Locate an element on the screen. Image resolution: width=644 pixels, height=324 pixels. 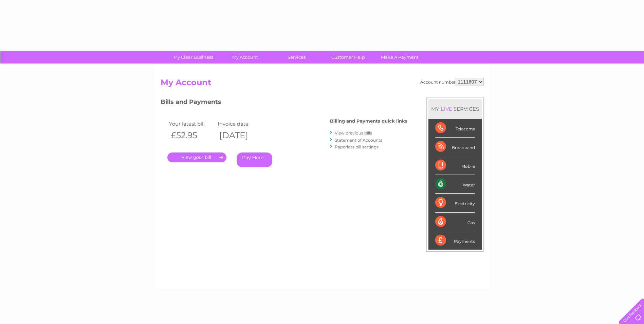
h2: My Account is located at coordinates (322, 85).